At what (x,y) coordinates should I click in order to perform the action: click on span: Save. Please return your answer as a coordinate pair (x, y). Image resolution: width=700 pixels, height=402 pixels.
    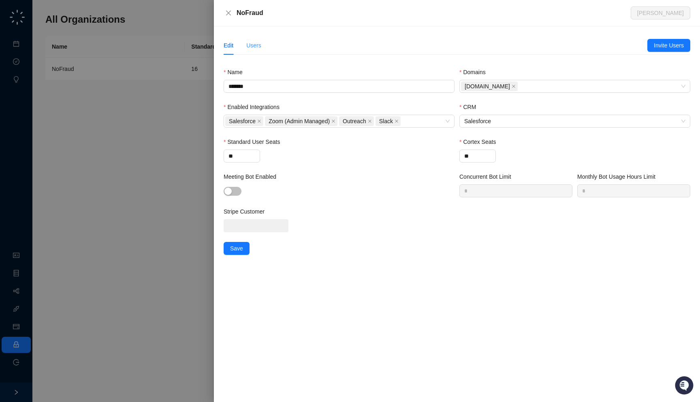
    Looking at the image, I should click on (237, 248).